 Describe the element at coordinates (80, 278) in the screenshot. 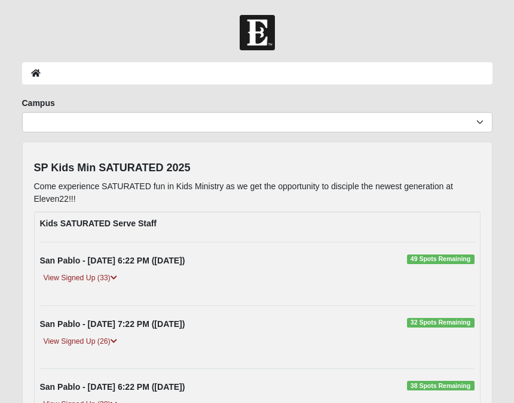

I see `a: View Signed Up (33)` at that location.